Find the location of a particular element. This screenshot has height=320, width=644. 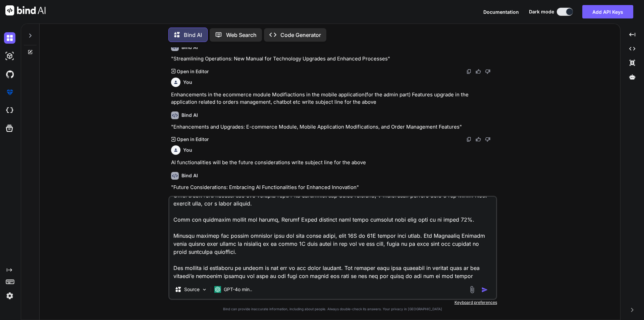

img: GPT-4o mini is located at coordinates (218, 289).